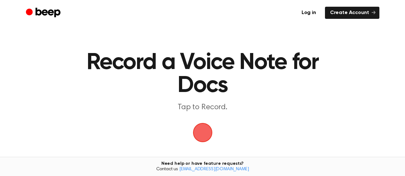 The width and height of the screenshot is (405, 176). Describe the element at coordinates (203, 133) in the screenshot. I see `button: Beep Logo` at that location.